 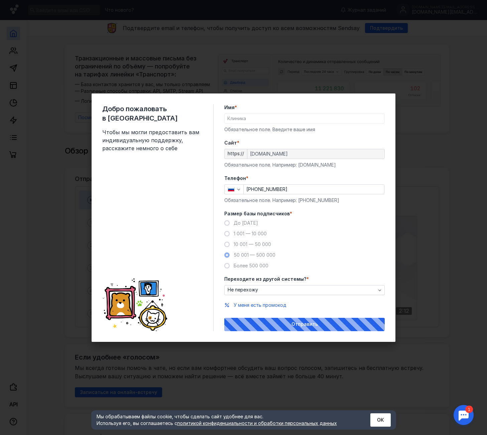 I want to click on span: Не перехожу, so click(x=243, y=290).